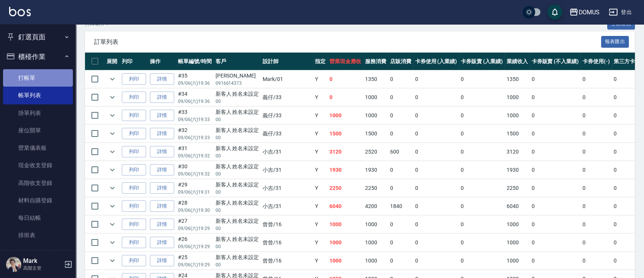 The width and height of the screenshot is (644, 278). Describe the element at coordinates (555, 61) in the screenshot. I see `th: 卡券販賣 (不入業績)` at that location.